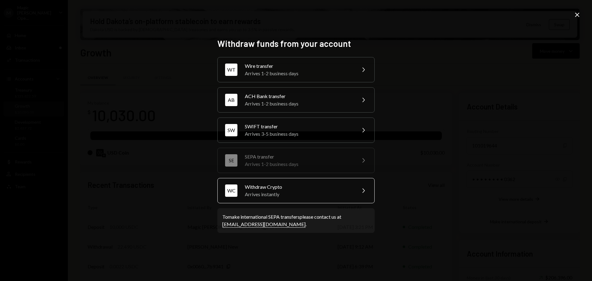 This screenshot has width=592, height=281. Describe the element at coordinates (231, 160) in the screenshot. I see `div: SE` at that location.